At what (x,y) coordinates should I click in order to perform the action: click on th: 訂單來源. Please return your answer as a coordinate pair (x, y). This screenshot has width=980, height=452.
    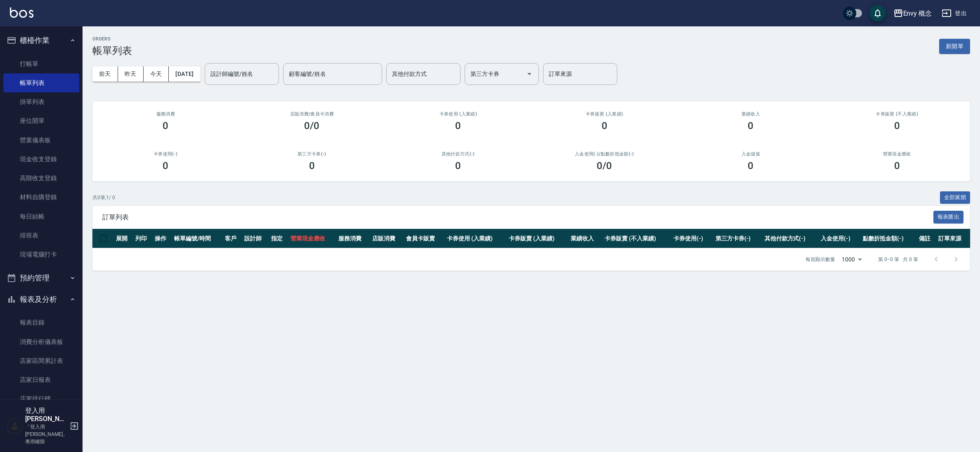
    Looking at the image, I should click on (953, 238).